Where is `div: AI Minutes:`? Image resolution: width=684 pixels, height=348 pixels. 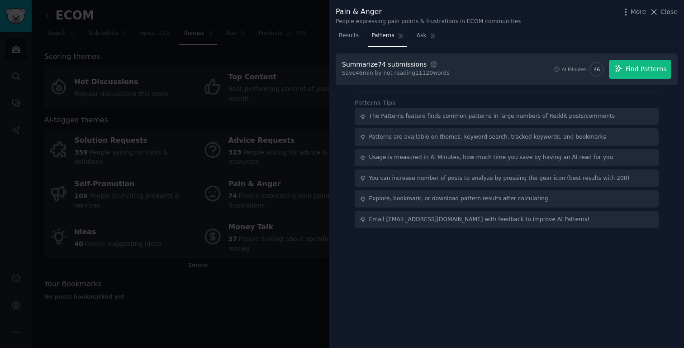 div: AI Minutes: is located at coordinates (575, 69).